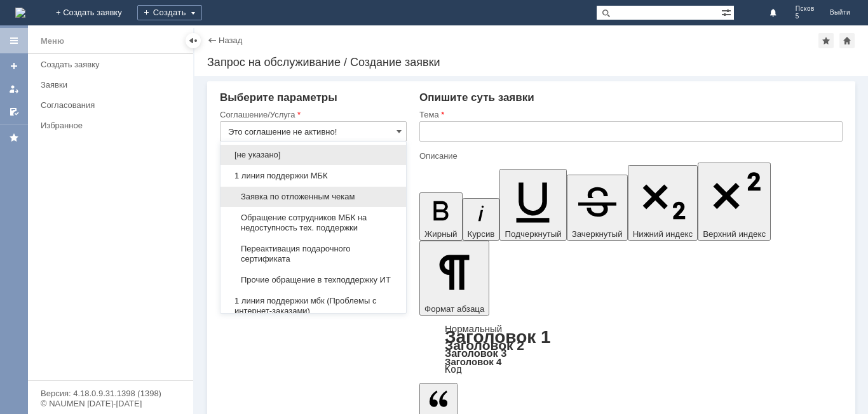 The image size is (868, 414). Describe the element at coordinates (481, 219) in the screenshot. I see `button: Курсив` at that location.